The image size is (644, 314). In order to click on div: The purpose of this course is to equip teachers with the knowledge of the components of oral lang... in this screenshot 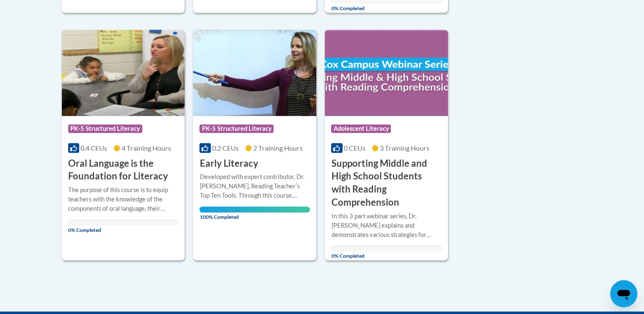, I will do `click(123, 199)`.